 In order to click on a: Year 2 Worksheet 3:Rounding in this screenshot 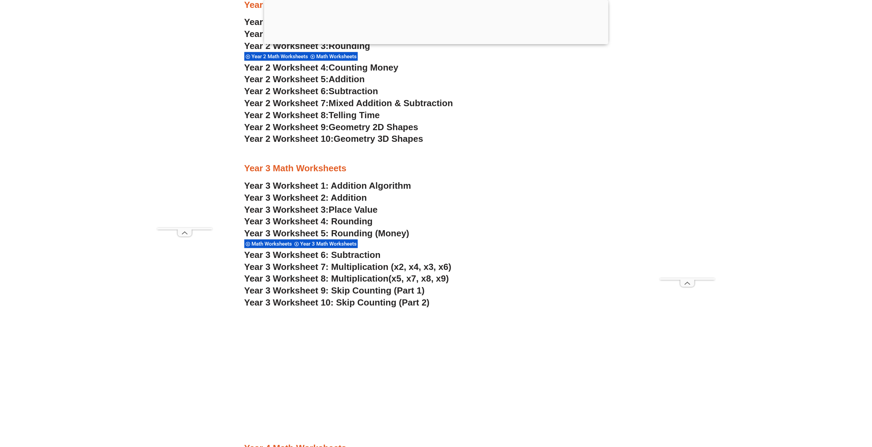, I will do `click(307, 46)`.